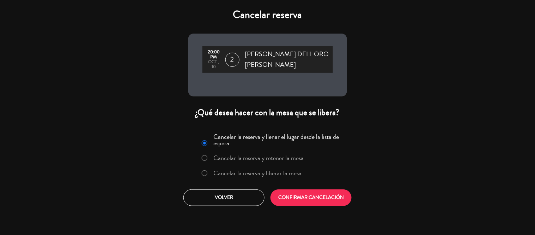 Image resolution: width=535 pixels, height=235 pixels. Describe the element at coordinates (311, 197) in the screenshot. I see `button: CONFIRMAR CANCELACIÓN` at that location.